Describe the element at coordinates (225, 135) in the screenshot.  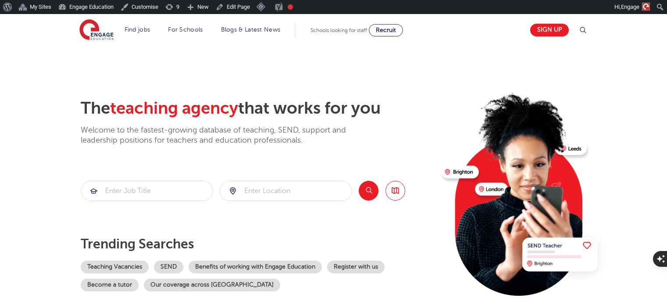
I see `p: Welcome to the fastest-growing database of teaching, SEND, support and leadership positions for t...` at that location.